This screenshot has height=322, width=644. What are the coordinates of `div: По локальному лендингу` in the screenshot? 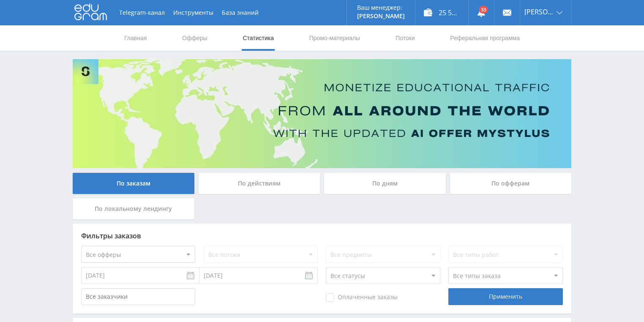 It's located at (134, 209).